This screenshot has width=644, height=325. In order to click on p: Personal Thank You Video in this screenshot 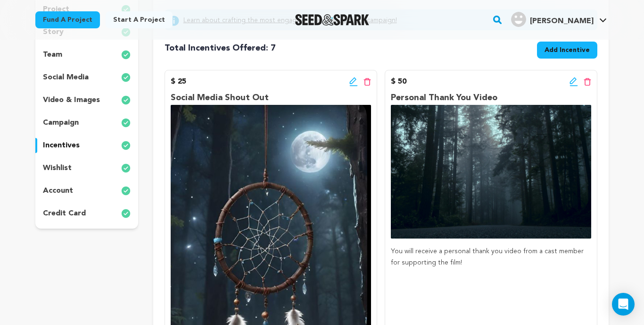, I will do `click(491, 98)`.